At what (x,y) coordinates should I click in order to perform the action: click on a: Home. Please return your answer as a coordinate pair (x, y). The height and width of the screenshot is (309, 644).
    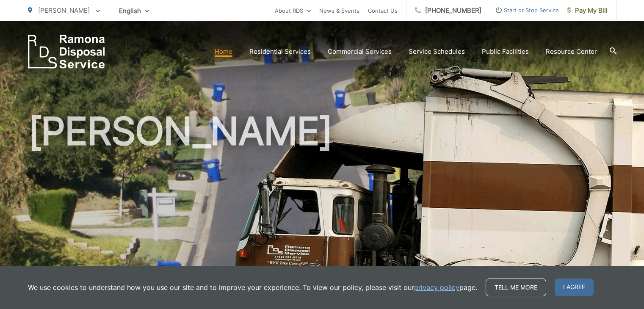
    Looking at the image, I should click on (223, 52).